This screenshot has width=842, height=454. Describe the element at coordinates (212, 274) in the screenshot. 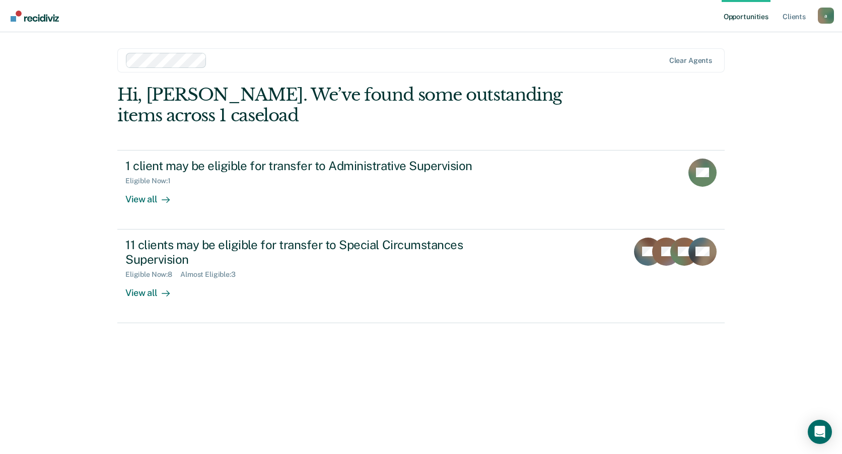

I see `div: Almost Eligible : 3` at that location.